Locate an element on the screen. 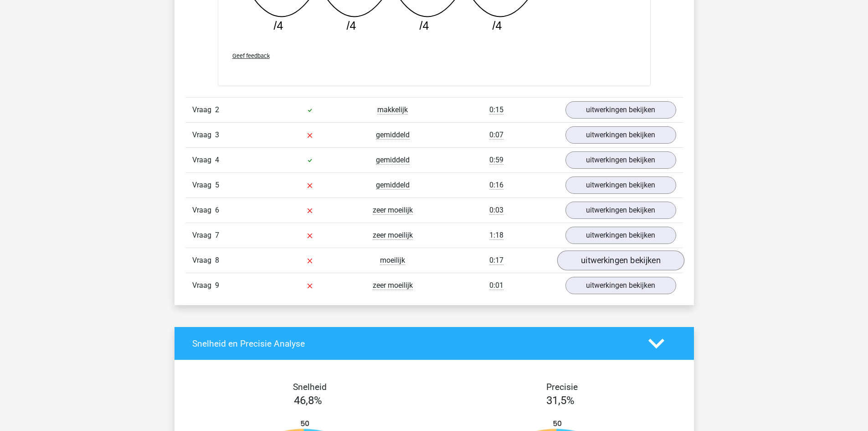  span: 31,5% is located at coordinates (560, 400).